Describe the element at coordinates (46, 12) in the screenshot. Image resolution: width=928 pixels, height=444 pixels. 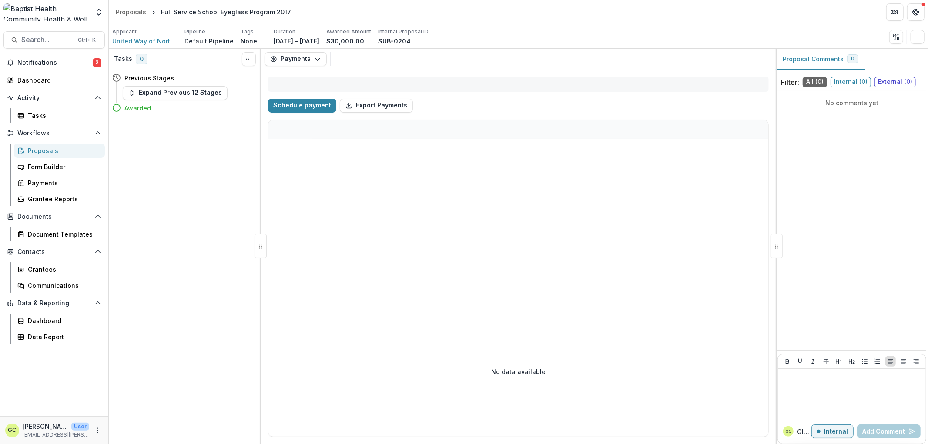
I see `img: Baptist Health Community Health & Well Being logo` at that location.